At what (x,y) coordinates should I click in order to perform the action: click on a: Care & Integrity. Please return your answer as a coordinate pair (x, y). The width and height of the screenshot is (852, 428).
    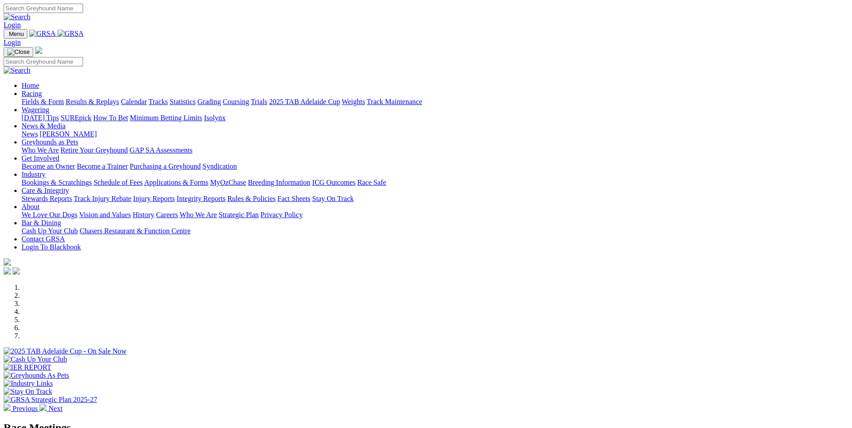
    Looking at the image, I should click on (45, 190).